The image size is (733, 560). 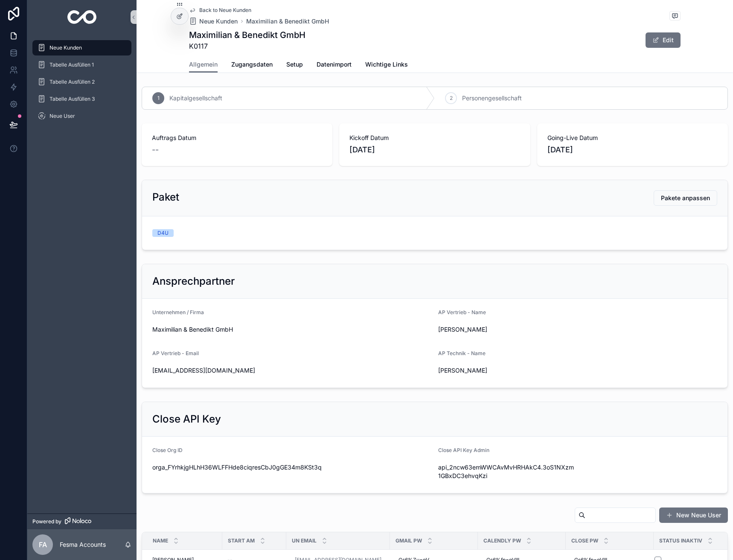 What do you see at coordinates (82, 17) in the screenshot?
I see `img: App logo` at bounding box center [82, 17].